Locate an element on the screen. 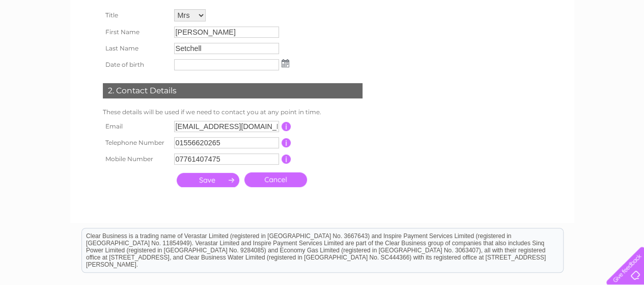 Image resolution: width=644 pixels, height=285 pixels. a: Contact is located at coordinates (589, 47).